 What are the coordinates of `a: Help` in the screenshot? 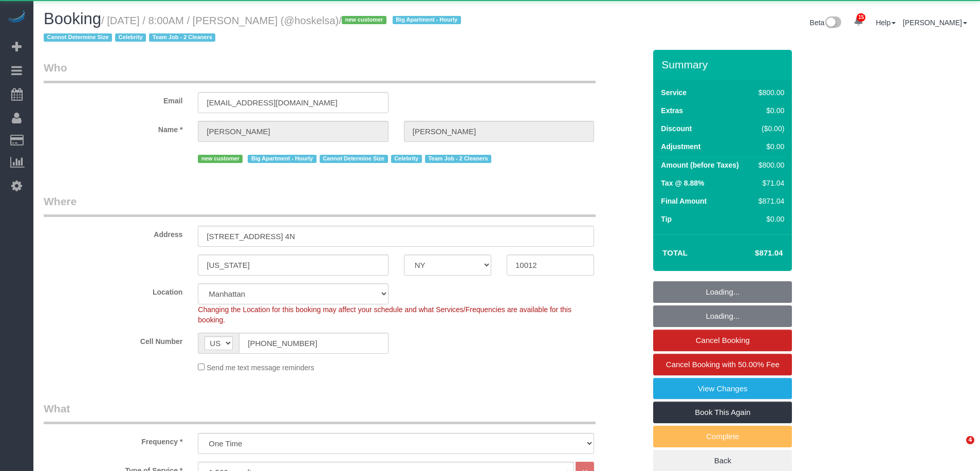 It's located at (885, 22).